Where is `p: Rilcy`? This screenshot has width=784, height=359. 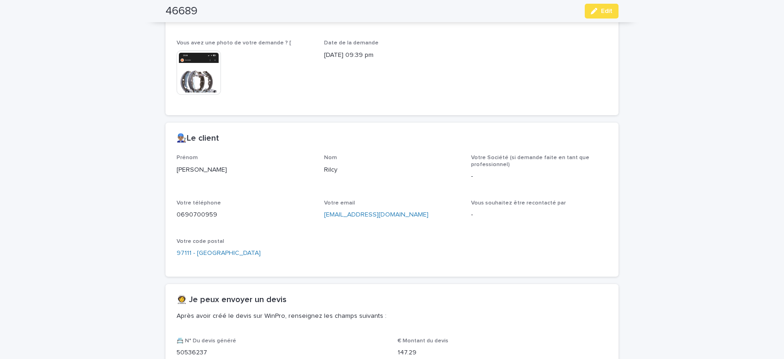
p: Rilcy is located at coordinates (392, 170).